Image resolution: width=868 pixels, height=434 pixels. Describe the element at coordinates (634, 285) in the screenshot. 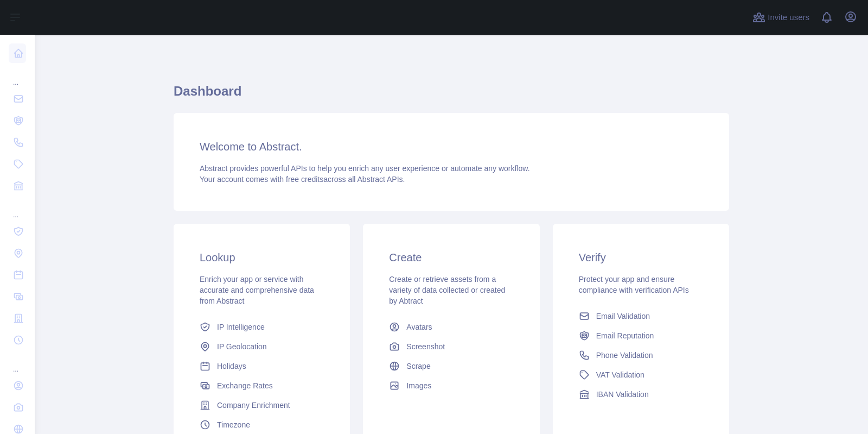

I see `span: Protect your app and ensure compliance with verification APIs` at that location.